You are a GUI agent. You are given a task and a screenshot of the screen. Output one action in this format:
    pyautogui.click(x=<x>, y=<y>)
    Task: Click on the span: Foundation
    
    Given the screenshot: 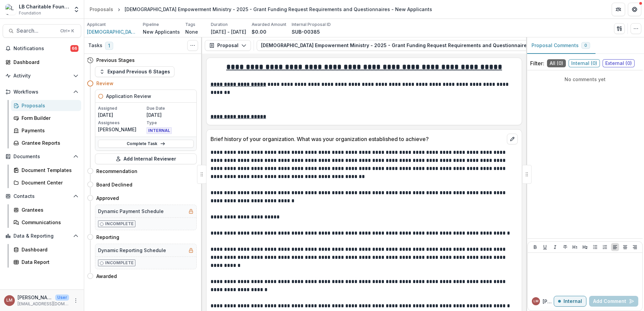 What is the action you would take?
    pyautogui.click(x=30, y=13)
    